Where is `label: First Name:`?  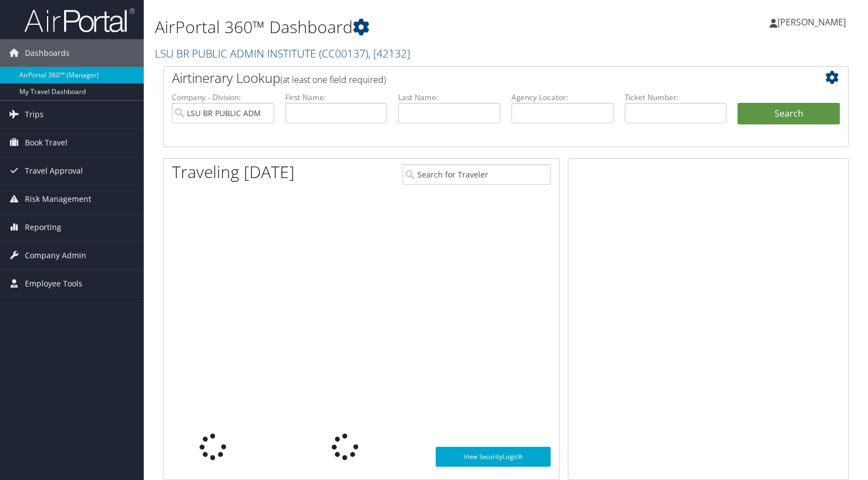 label: First Name: is located at coordinates (336, 98).